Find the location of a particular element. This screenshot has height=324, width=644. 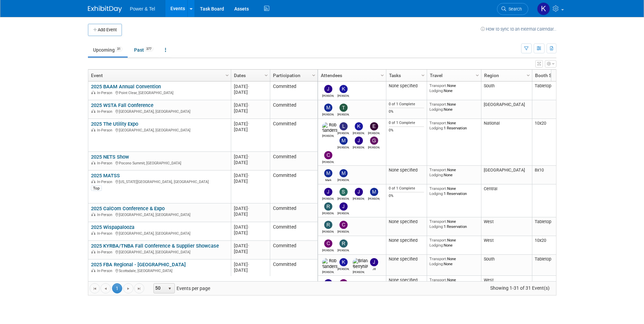

td: National is located at coordinates (507, 142).